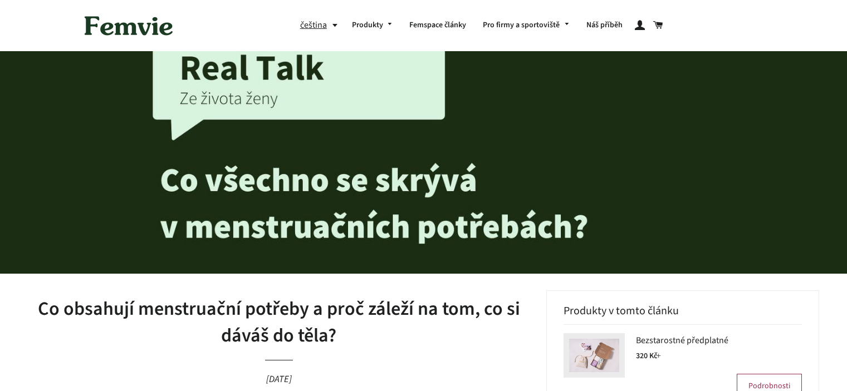  Describe the element at coordinates (682, 341) in the screenshot. I see `span: Bezstarostné předplatné` at that location.